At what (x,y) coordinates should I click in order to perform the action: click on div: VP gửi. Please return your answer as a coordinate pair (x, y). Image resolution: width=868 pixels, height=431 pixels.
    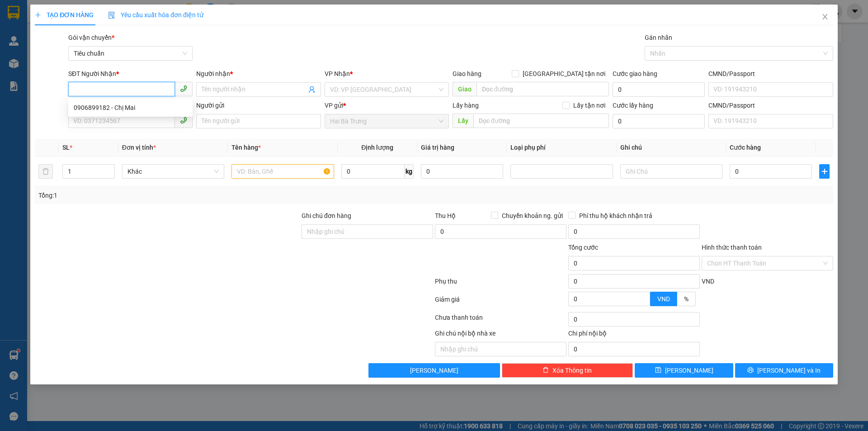
    Looking at the image, I should click on (387, 106).